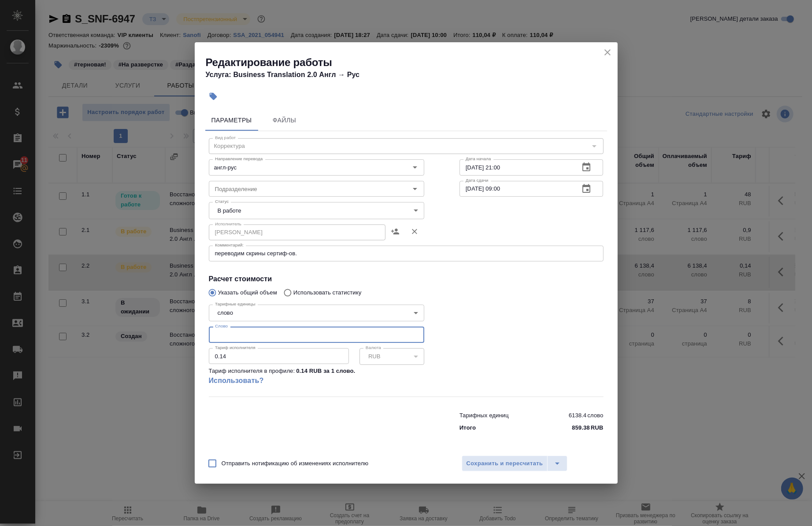 The height and width of the screenshot is (526, 812). I want to click on a: Использовать?, so click(317, 381).